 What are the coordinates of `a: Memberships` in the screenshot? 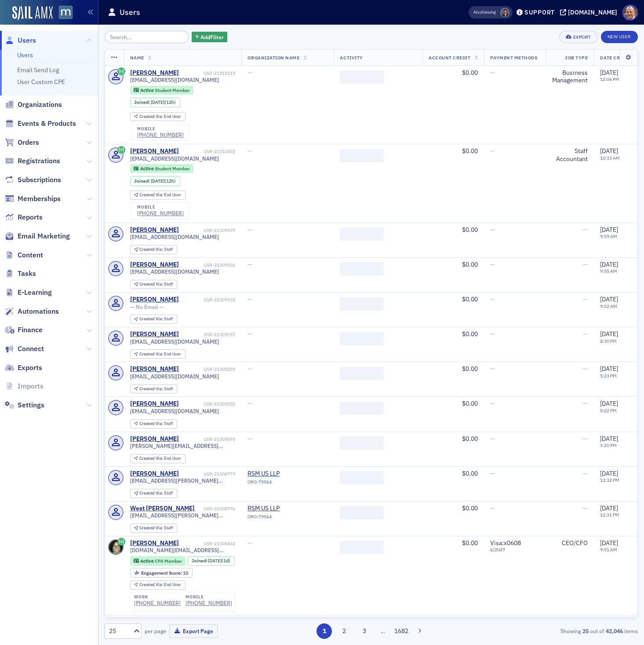 It's located at (32, 199).